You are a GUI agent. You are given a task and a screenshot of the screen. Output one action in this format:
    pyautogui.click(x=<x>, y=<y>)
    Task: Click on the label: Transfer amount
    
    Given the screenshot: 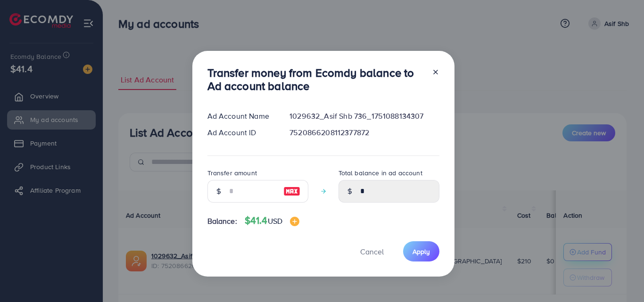 What is the action you would take?
    pyautogui.click(x=232, y=173)
    